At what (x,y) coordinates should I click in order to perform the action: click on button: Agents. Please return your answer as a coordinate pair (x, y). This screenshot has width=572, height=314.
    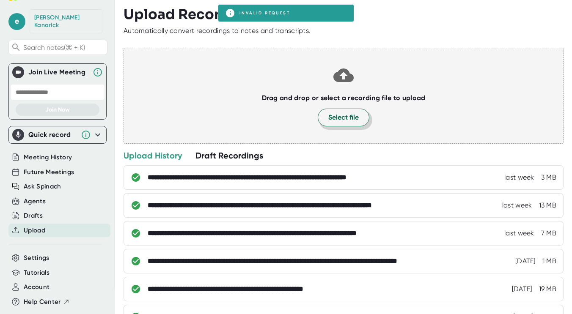
    Looking at the image, I should click on (35, 201).